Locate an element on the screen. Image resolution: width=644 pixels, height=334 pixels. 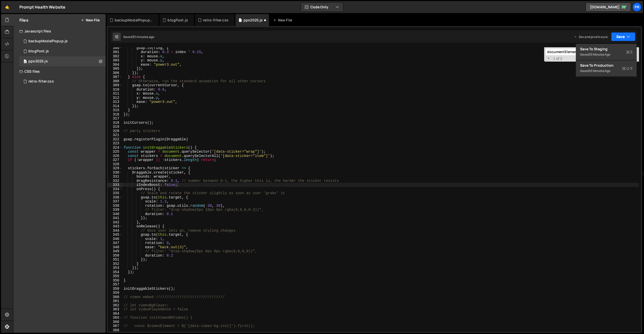
div: Save to Production is located at coordinates (606, 66).